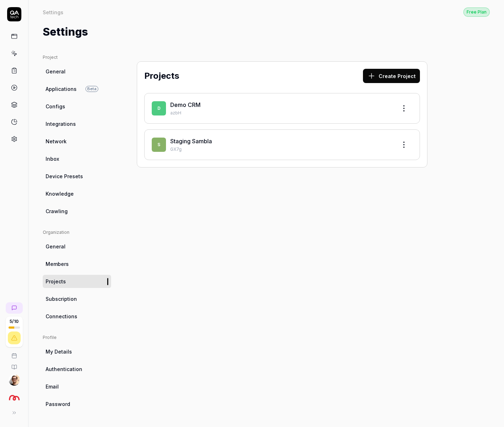 Image resolution: width=504 pixels, height=427 pixels. I want to click on a: Free Plan, so click(476, 11).